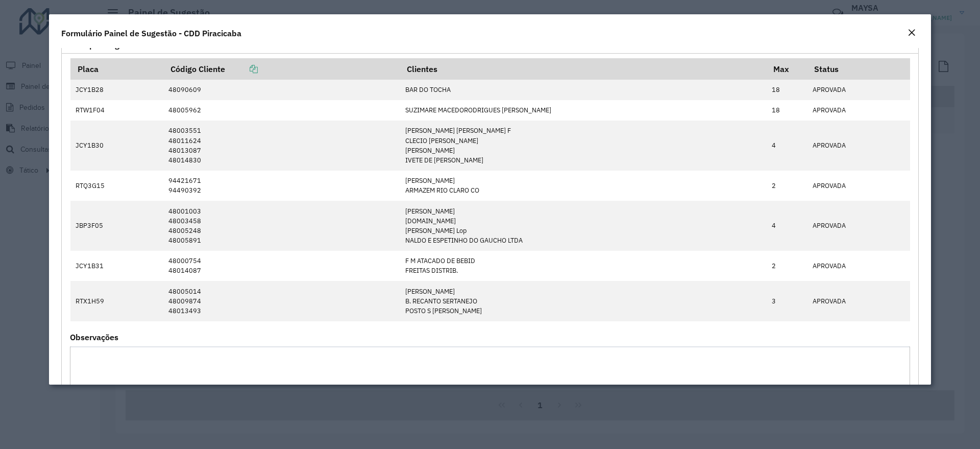 This screenshot has height=449, width=980. I want to click on td: 48001003 48003458 48005248 48005891, so click(282, 226).